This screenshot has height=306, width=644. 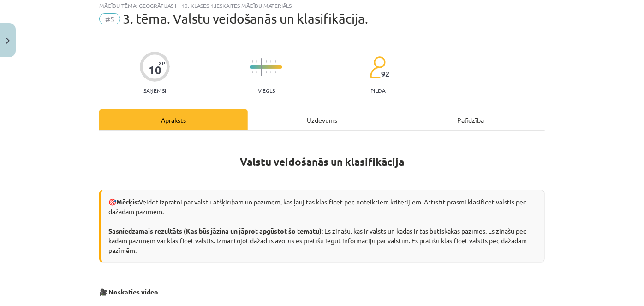 What do you see at coordinates (471, 119) in the screenshot?
I see `div: Palīdzība` at bounding box center [471, 119].